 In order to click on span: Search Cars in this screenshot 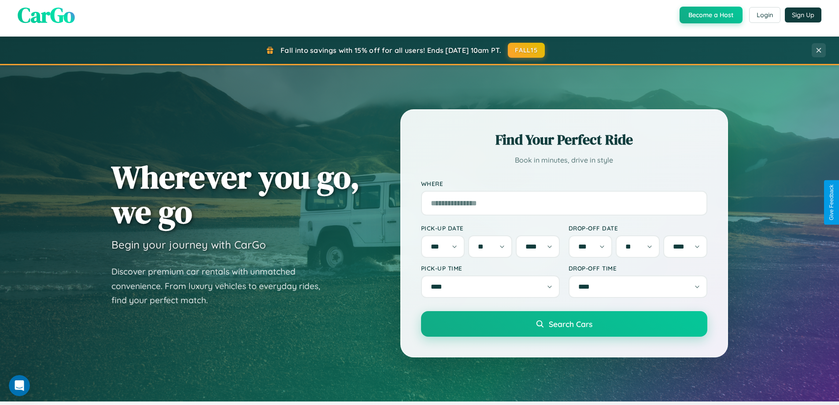, I will do `click(570, 324)`.